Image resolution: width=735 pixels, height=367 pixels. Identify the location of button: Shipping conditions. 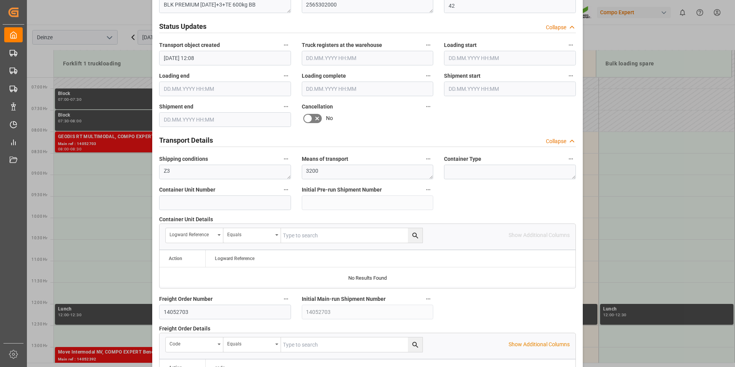
(286, 159).